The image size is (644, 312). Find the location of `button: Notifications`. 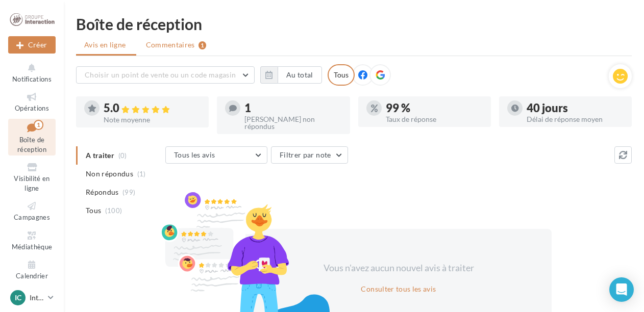

button: Notifications is located at coordinates (31, 73).